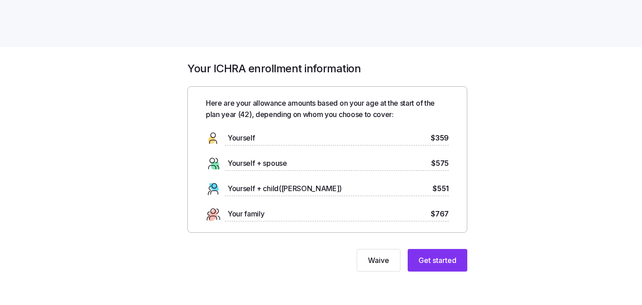  Describe the element at coordinates (257, 163) in the screenshot. I see `span: Yourself + spouse` at that location.